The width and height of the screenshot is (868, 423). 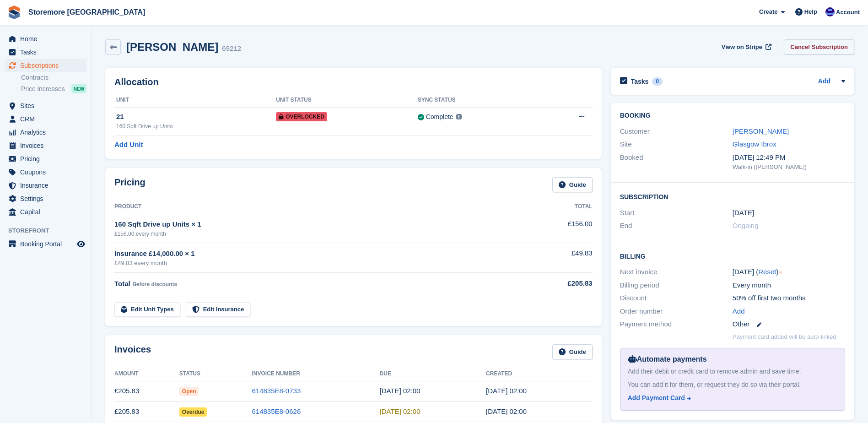 What do you see at coordinates (732, 359) in the screenshot?
I see `div: Automate payments` at bounding box center [732, 359].